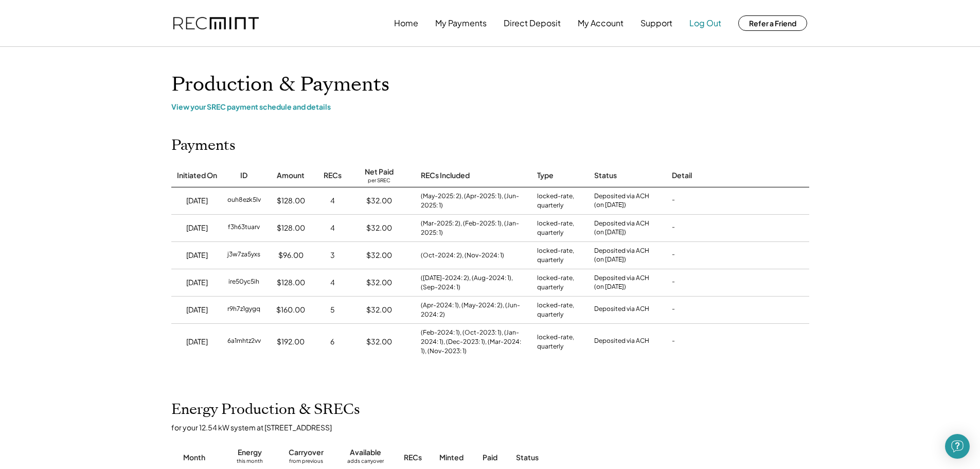 Image resolution: width=980 pixels, height=469 pixels. I want to click on div: (May-2025: 2), (Apr-2025: 1), (Jun-2025: 1), so click(474, 201).